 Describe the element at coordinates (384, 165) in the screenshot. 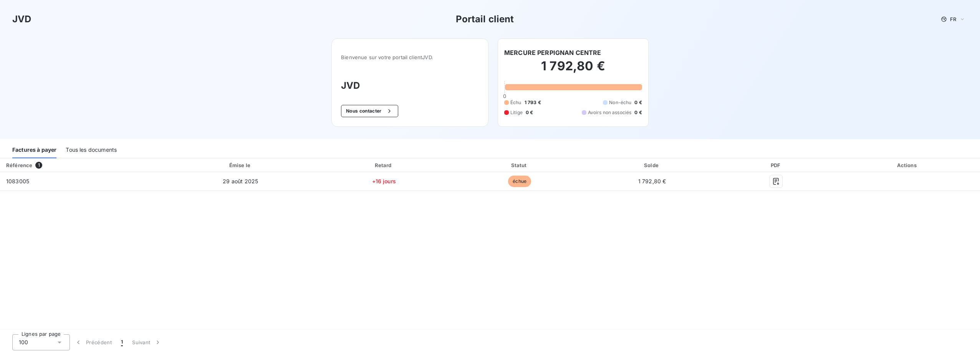

I see `div: Retard` at that location.